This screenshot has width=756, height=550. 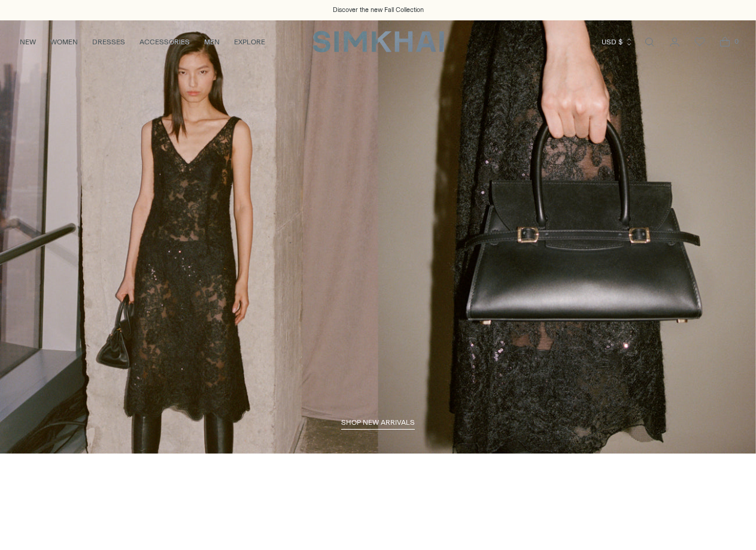 I want to click on button: USD $, so click(x=618, y=42).